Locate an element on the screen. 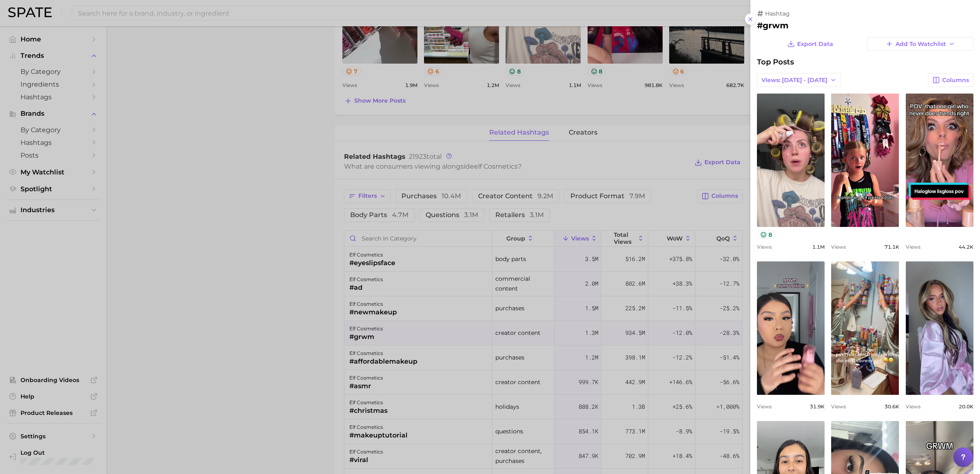  button: Export Data is located at coordinates (811, 44).